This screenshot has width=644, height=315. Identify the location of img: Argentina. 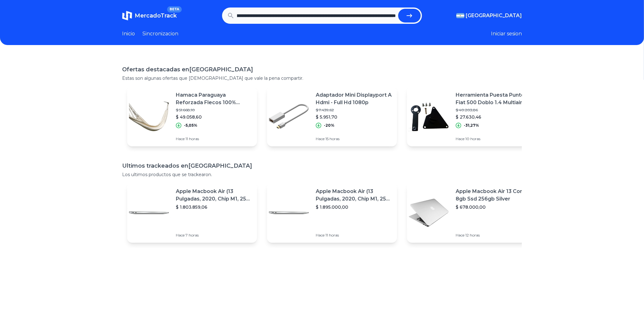
(460, 15).